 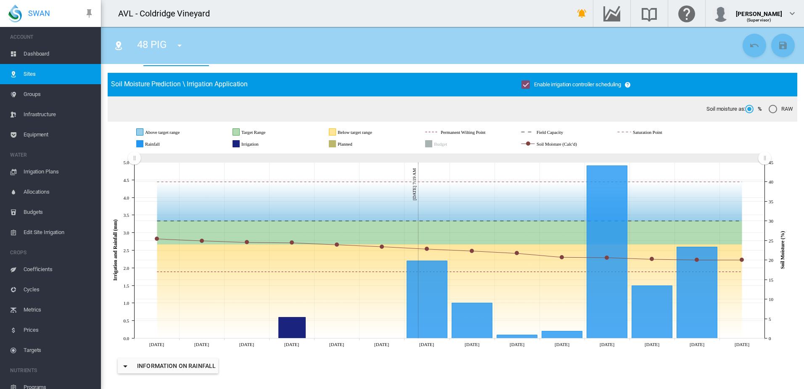 What do you see at coordinates (742, 259) in the screenshot?
I see `circle: Soil Moisture (Calc'd) Thu 23 Oct, 2025 20` at bounding box center [742, 259].